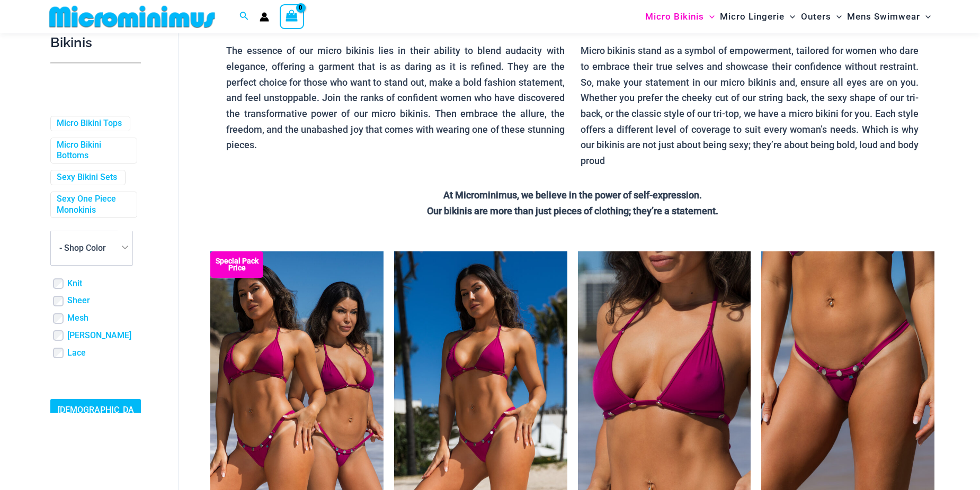 This screenshot has width=980, height=490. What do you see at coordinates (132, 17) in the screenshot?
I see `img: MM SHOP LOGO FLAT` at bounding box center [132, 17].